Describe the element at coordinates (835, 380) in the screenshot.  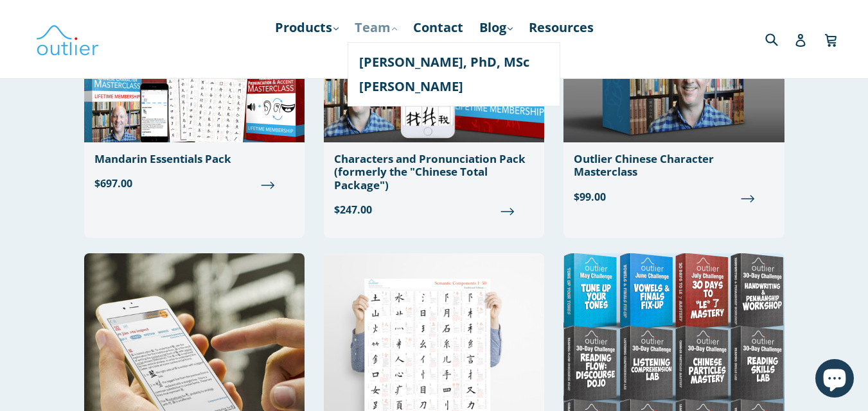
I see `inbox-online-store-chat: Shopify online store chat` at that location.